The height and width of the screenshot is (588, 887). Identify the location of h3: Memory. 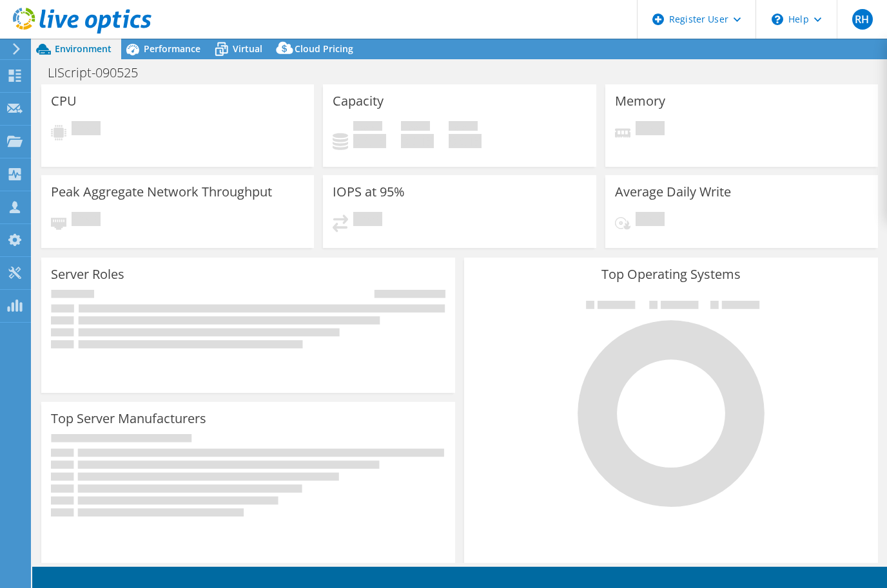
(640, 101).